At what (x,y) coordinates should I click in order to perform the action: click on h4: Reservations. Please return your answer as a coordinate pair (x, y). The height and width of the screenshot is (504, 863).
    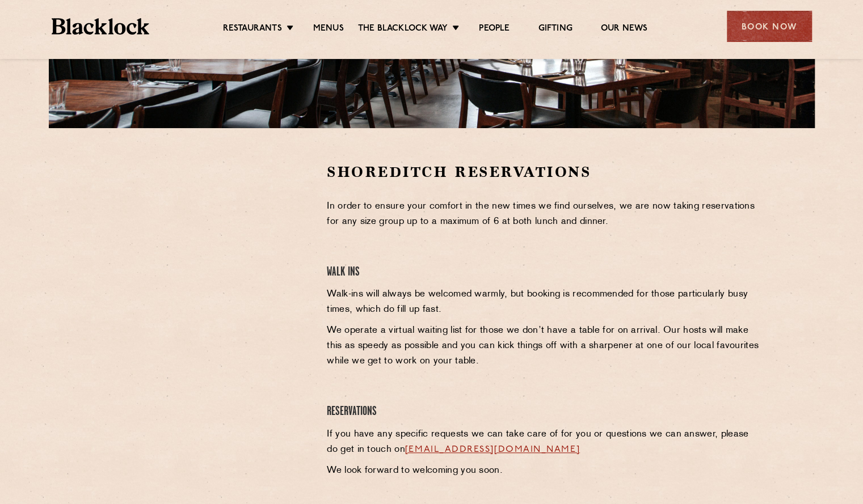
    Looking at the image, I should click on (544, 412).